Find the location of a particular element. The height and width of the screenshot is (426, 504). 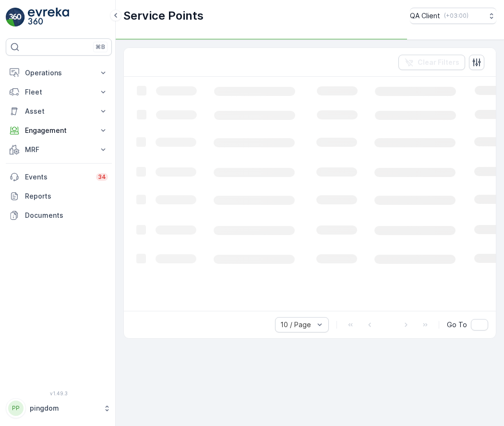

p: Reports is located at coordinates (66, 196).